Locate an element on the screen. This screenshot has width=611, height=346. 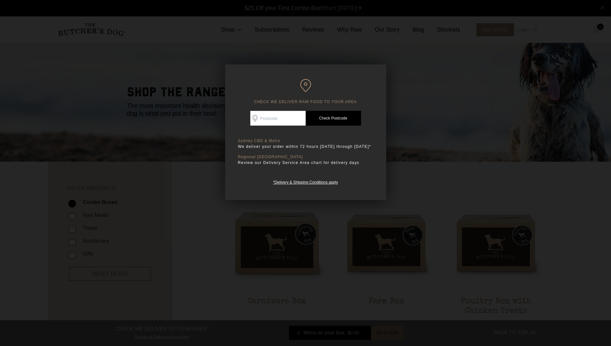
p: Review our Delivery Service Area chart for delivery days is located at coordinates (306, 163).